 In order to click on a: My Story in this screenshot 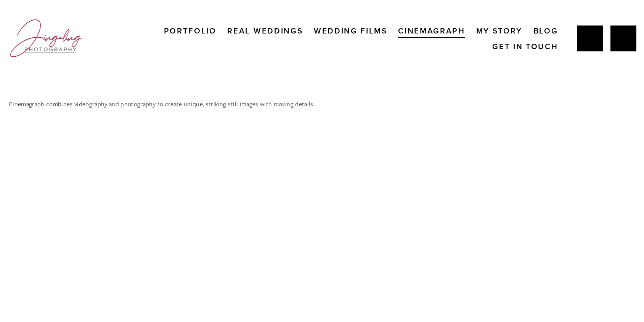, I will do `click(499, 31)`.